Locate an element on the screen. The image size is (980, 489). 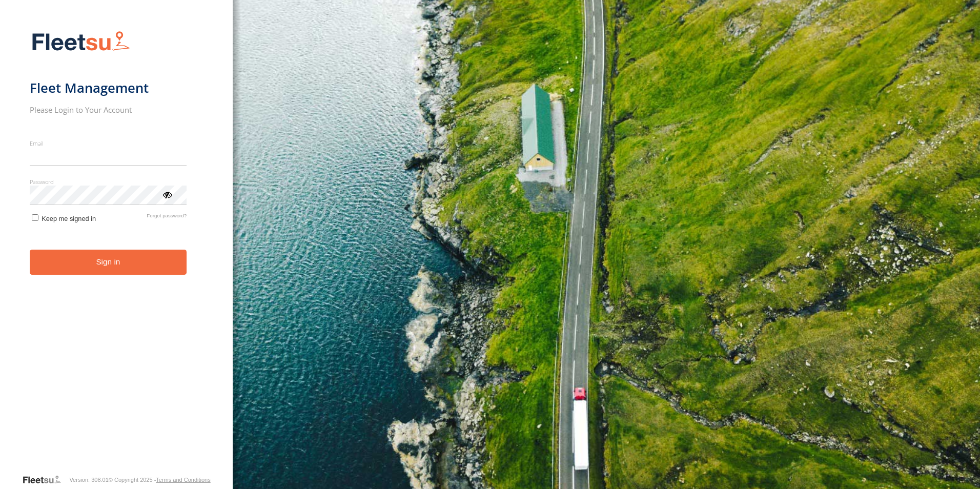
form: main is located at coordinates (116, 249).